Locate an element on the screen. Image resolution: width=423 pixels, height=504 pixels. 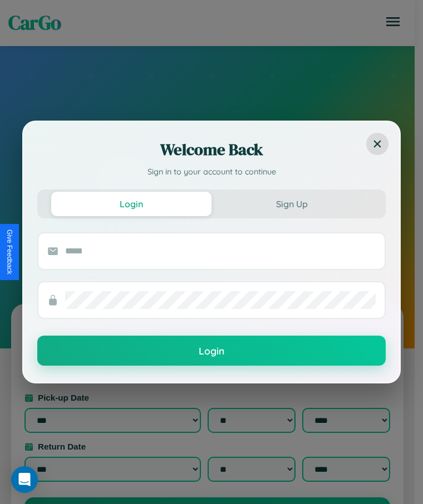
div: Give Feedback is located at coordinates (9, 252).